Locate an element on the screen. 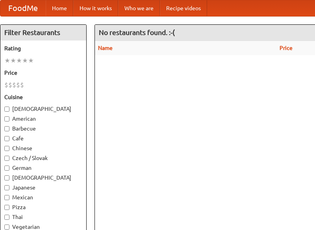 This screenshot has height=230, width=315. a: FoodMe is located at coordinates (23, 8).